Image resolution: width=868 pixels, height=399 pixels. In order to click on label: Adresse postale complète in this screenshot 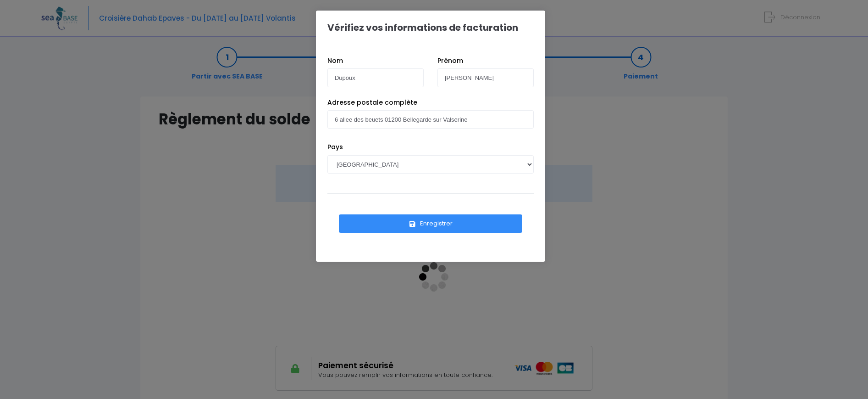, I will do `click(372, 102)`.